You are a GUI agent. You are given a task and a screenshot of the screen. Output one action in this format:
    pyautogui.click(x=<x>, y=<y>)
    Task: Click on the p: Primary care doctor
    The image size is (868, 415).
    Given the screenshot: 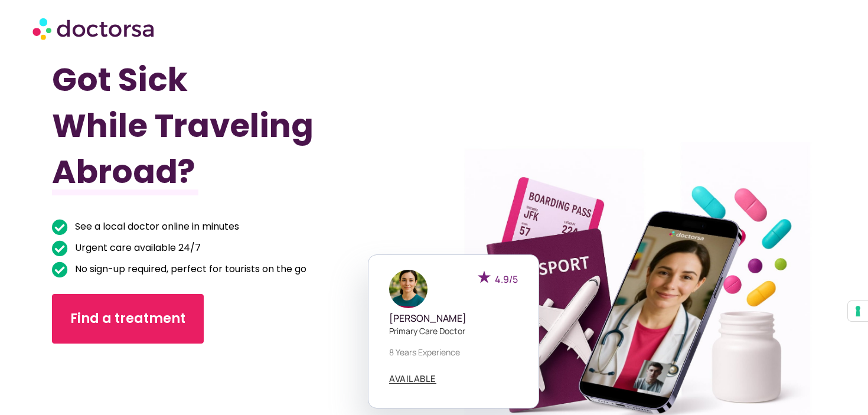 What is the action you would take?
    pyautogui.click(x=454, y=331)
    